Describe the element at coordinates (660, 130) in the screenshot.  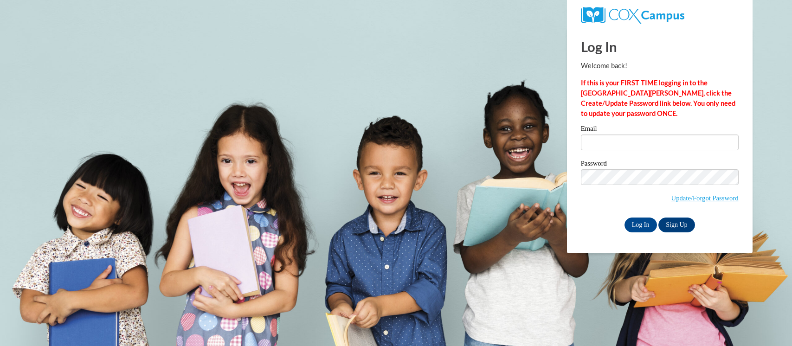
I see `label: Email` at that location.